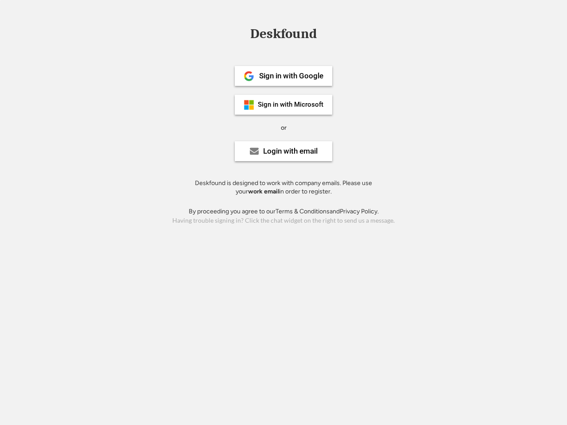  Describe the element at coordinates (291, 76) in the screenshot. I see `div: Sign in with Google` at that location.